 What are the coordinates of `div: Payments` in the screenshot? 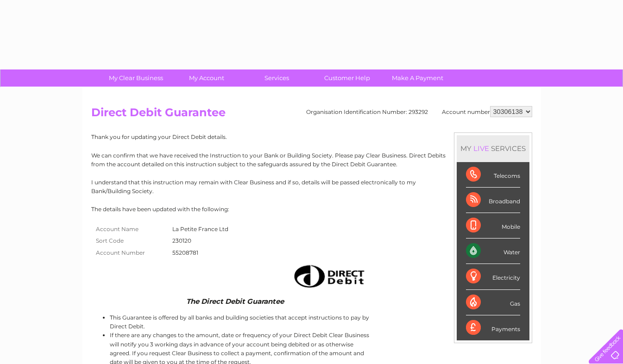 It's located at (493, 328).